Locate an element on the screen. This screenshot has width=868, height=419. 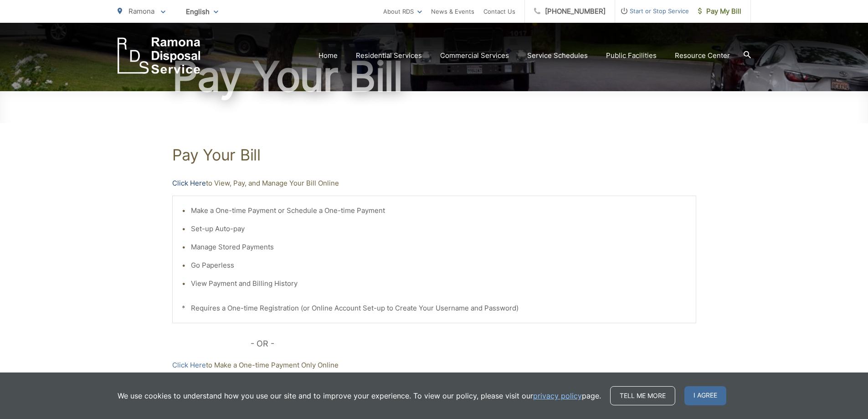
li: Go Paperless is located at coordinates (439, 266).